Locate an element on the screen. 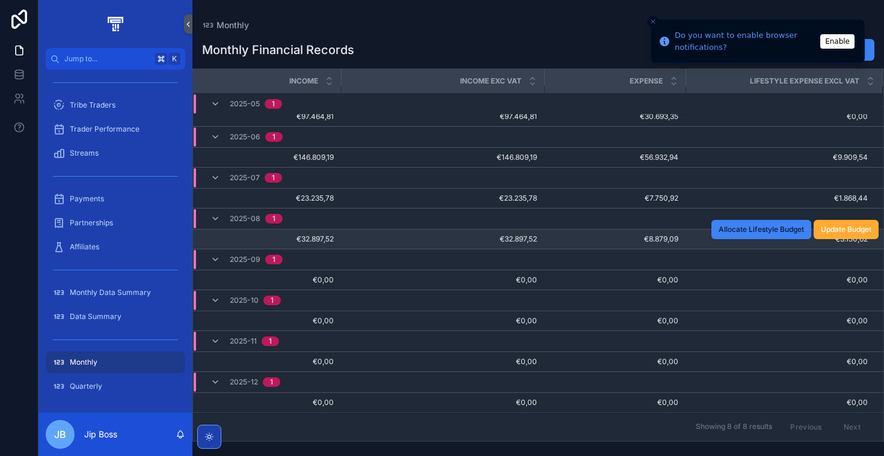 The image size is (884, 456). button: Jump to...K is located at coordinates (115, 59).